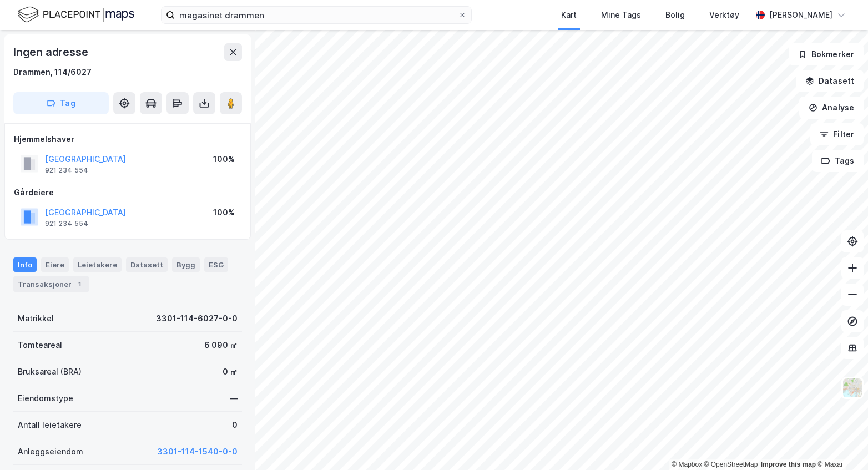  Describe the element at coordinates (837, 161) in the screenshot. I see `button: Tags` at that location.